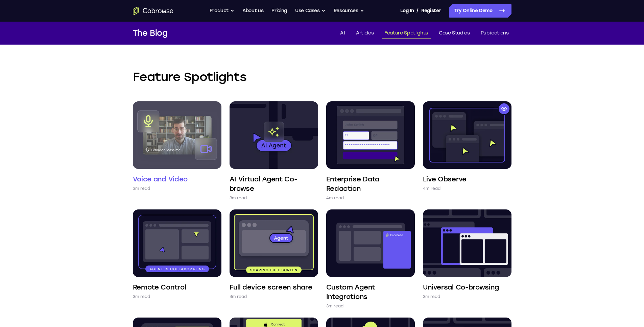  I want to click on a: AI Virtual Agent Co-browse 3m read, so click(274, 151).